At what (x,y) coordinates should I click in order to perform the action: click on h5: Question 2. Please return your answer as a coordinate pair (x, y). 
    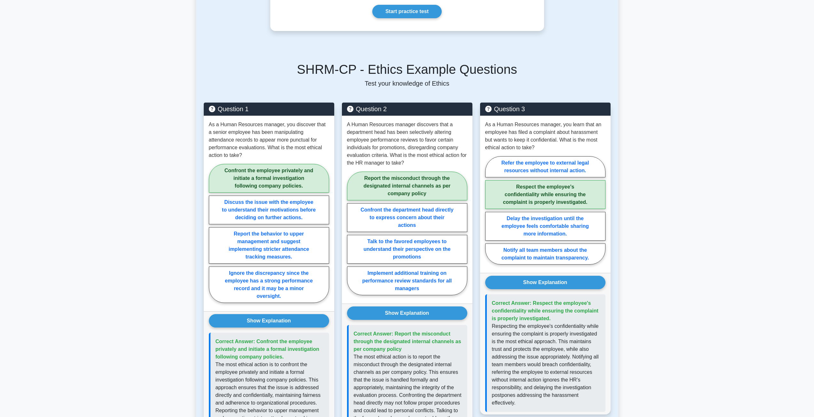
    Looking at the image, I should click on (407, 109).